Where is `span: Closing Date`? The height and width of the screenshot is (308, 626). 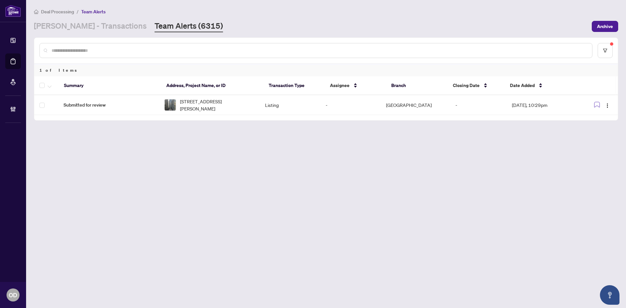
span: Closing Date is located at coordinates (466, 85).